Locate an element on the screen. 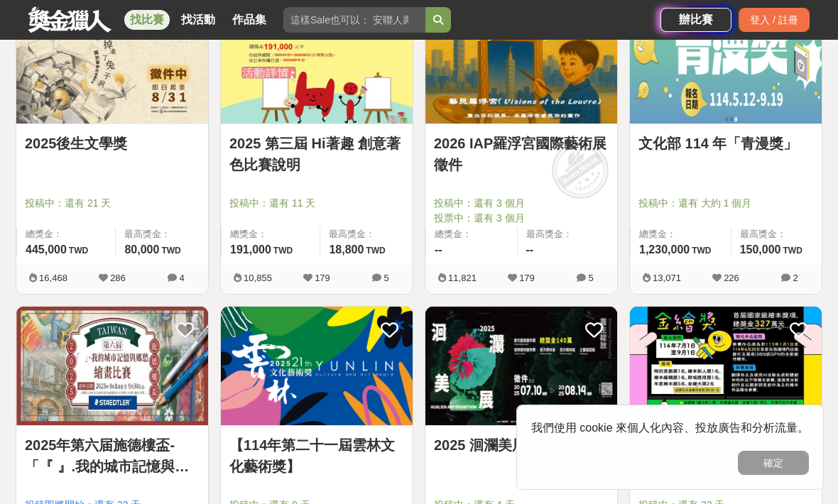  div: 辦比賽 is located at coordinates (696, 20).